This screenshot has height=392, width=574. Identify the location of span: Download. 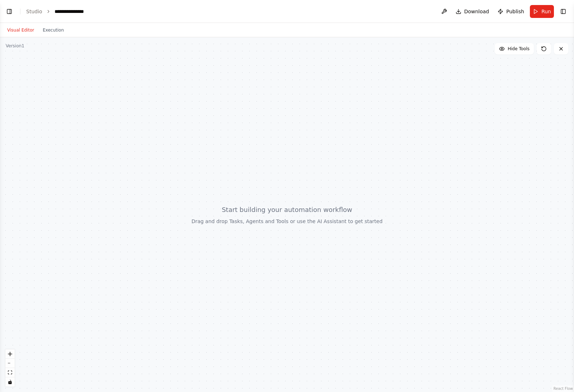
(477, 11).